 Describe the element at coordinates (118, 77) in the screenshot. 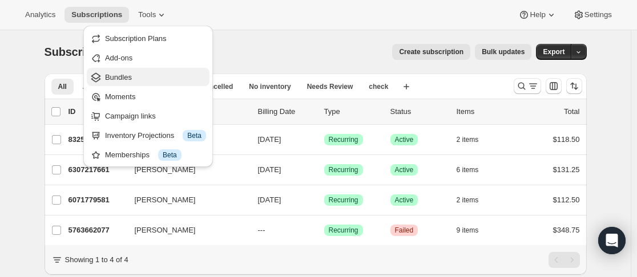

I see `span: Bundles` at that location.